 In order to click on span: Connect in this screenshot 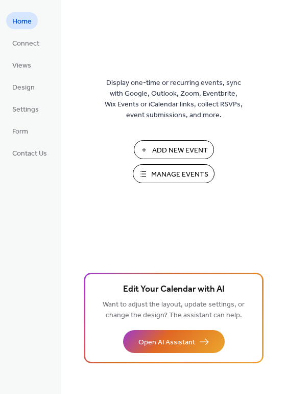, I will do `click(26, 43)`.